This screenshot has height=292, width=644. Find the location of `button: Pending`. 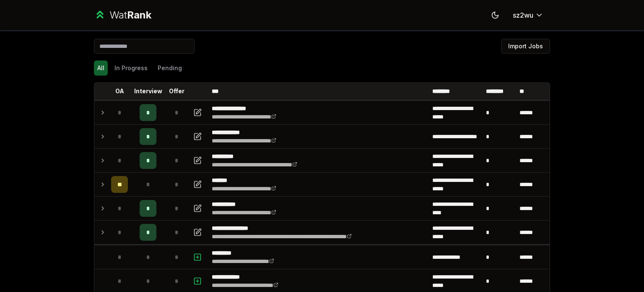

button: Pending is located at coordinates (170, 68).